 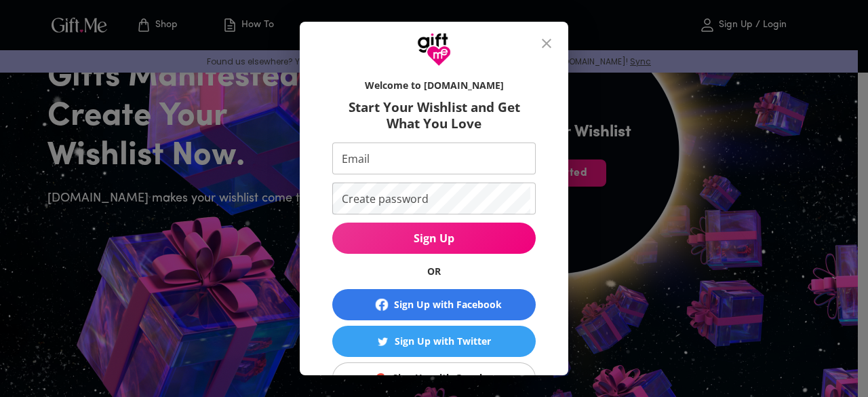 What do you see at coordinates (434, 341) in the screenshot?
I see `button: Sign Up with TwitterSign Up with Twitter` at bounding box center [434, 341].